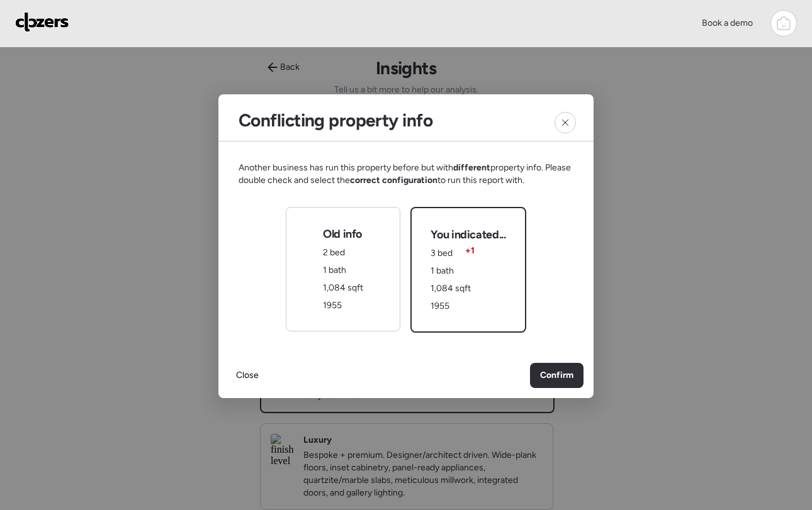  Describe the element at coordinates (247, 375) in the screenshot. I see `span: Close` at that location.